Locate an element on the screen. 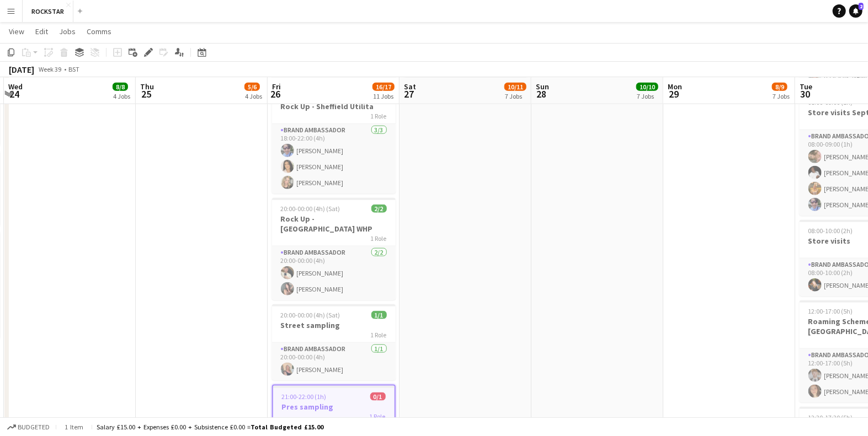 This screenshot has width=868, height=436. h3: Rock Up - Sheffield Utilita is located at coordinates (333, 107).